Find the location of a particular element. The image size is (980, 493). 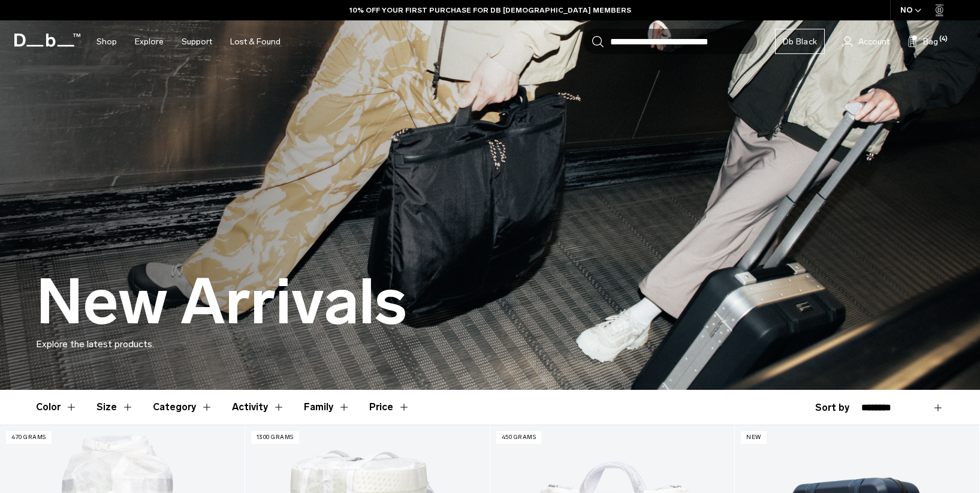

span: Account is located at coordinates (874, 41).